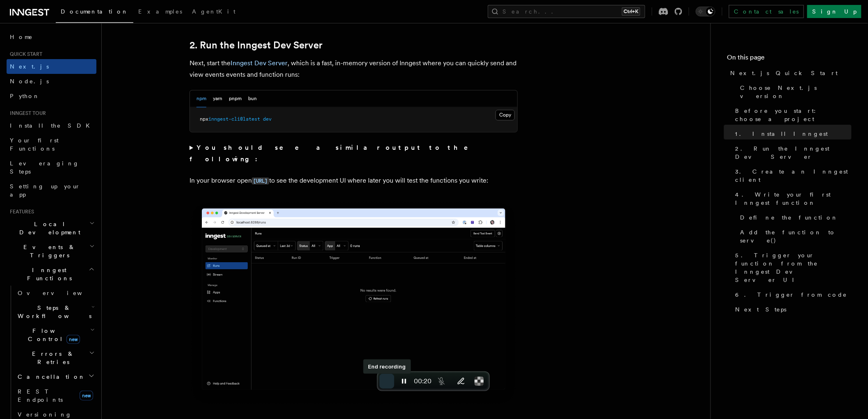 Image resolution: width=868 pixels, height=419 pixels. What do you see at coordinates (782, 134) in the screenshot?
I see `span: 1. Install Inngest` at bounding box center [782, 134].